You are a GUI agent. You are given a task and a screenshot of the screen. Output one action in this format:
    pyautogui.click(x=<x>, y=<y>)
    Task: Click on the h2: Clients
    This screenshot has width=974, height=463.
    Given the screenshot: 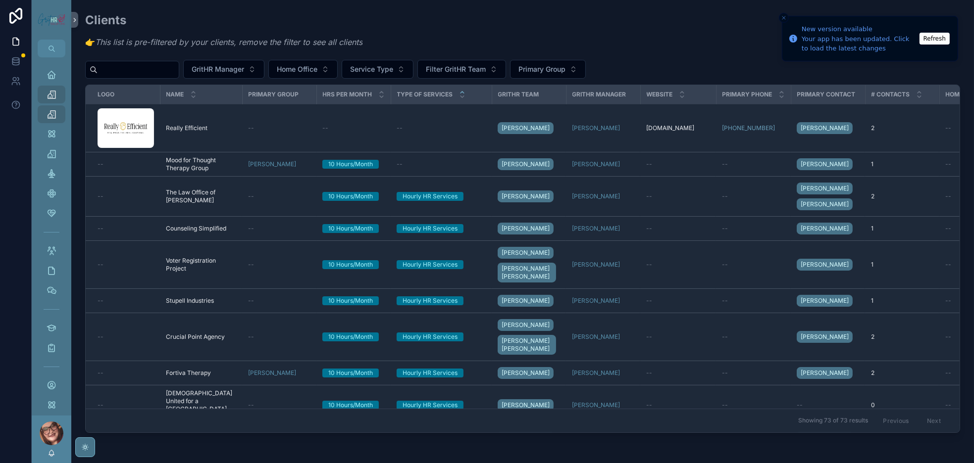 What is the action you would take?
    pyautogui.click(x=224, y=20)
    